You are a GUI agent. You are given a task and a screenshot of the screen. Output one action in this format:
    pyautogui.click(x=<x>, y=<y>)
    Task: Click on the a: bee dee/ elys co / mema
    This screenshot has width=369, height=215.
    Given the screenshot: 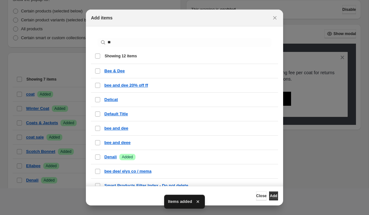 What is the action you would take?
    pyautogui.click(x=128, y=171)
    